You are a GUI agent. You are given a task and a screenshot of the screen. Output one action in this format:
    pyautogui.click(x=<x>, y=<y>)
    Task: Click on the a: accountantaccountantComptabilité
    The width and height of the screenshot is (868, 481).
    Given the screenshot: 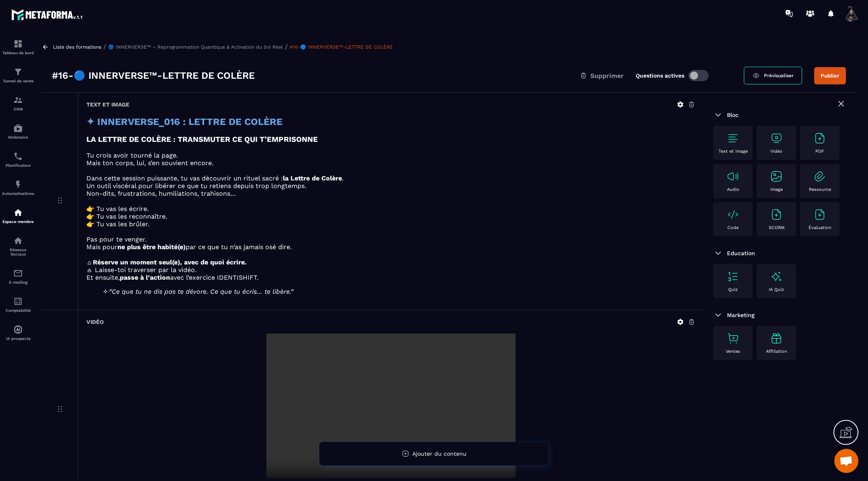 What is the action you would take?
    pyautogui.click(x=18, y=304)
    